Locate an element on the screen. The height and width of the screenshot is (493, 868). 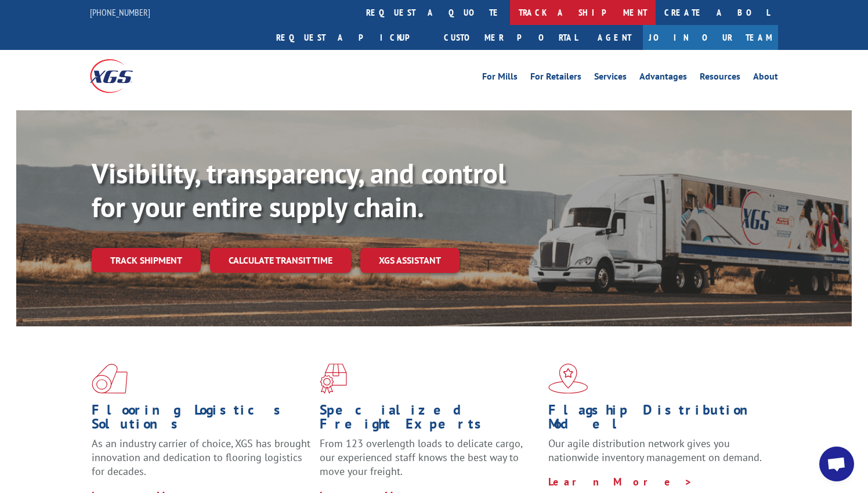
a: For Mills is located at coordinates (500, 78).